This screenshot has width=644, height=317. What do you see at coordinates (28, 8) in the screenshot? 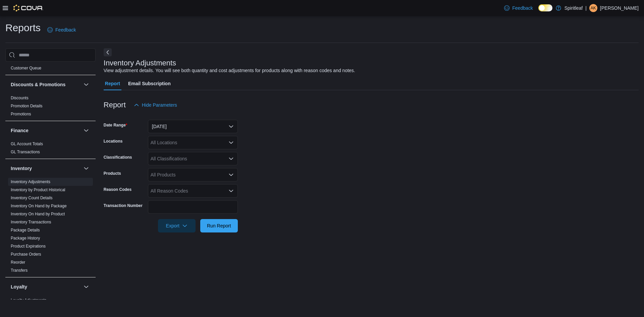
I see `img: Cova` at bounding box center [28, 8].